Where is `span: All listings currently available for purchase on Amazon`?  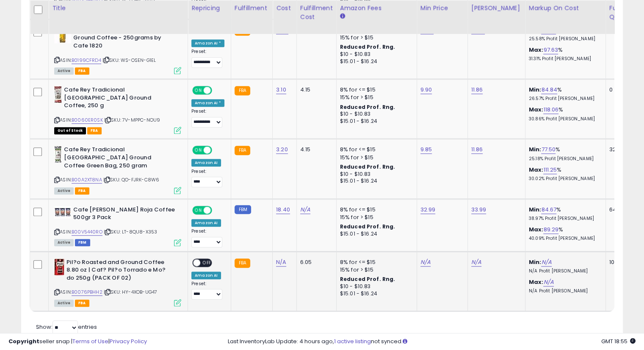
span: All listings currently available for purchase on Amazon is located at coordinates (64, 303).